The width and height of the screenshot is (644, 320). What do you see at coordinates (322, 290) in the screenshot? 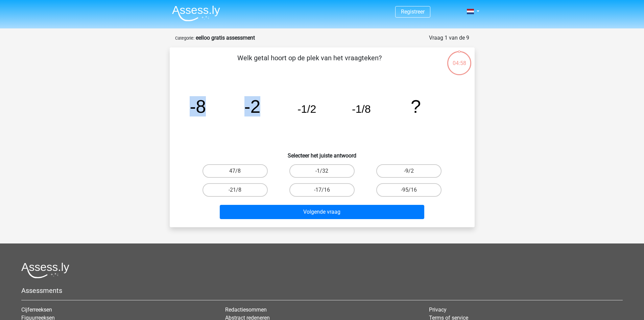
I see `h5: Assessments` at bounding box center [322, 290].